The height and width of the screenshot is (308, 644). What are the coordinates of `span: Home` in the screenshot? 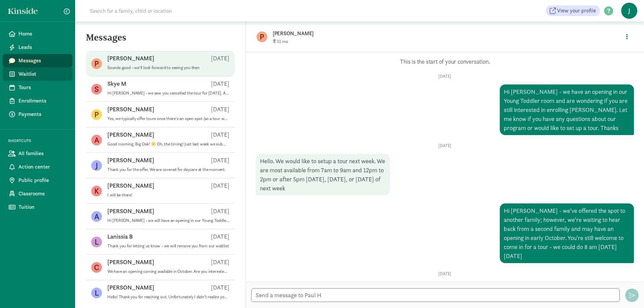 It's located at (43, 34).